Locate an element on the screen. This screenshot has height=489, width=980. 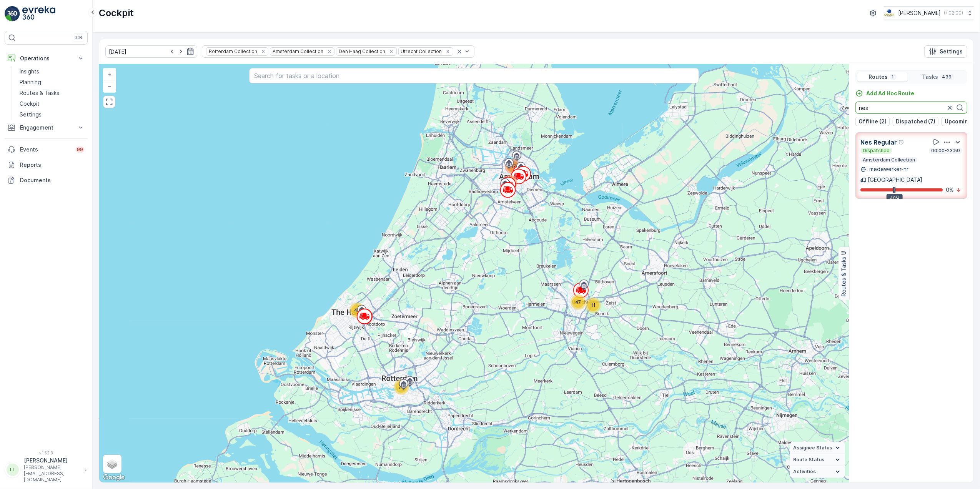
div: Den Haag Collection is located at coordinates (361, 51).